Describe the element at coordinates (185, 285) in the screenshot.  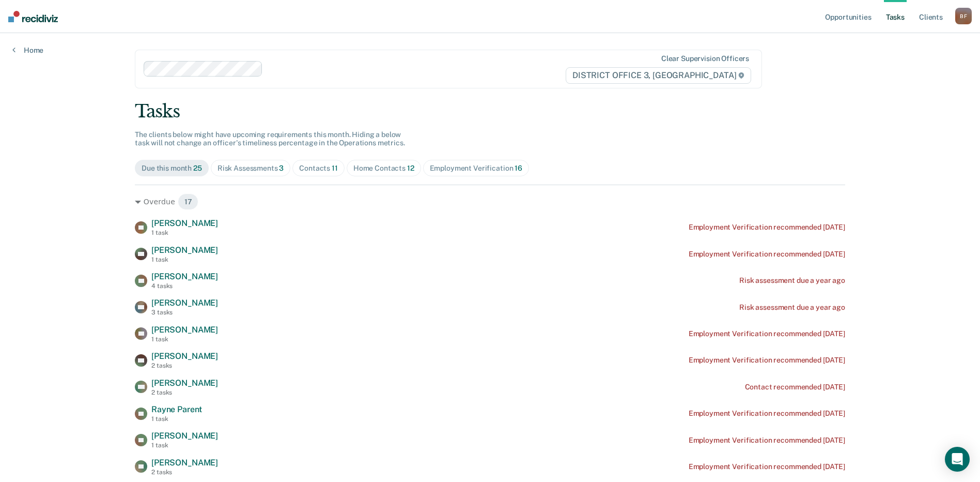
I see `div: 4 tasks` at that location.